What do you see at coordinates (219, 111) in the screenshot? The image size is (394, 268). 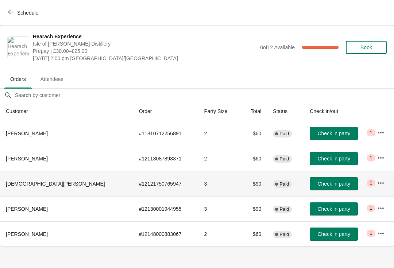 I see `th: Party Size` at bounding box center [219, 111].